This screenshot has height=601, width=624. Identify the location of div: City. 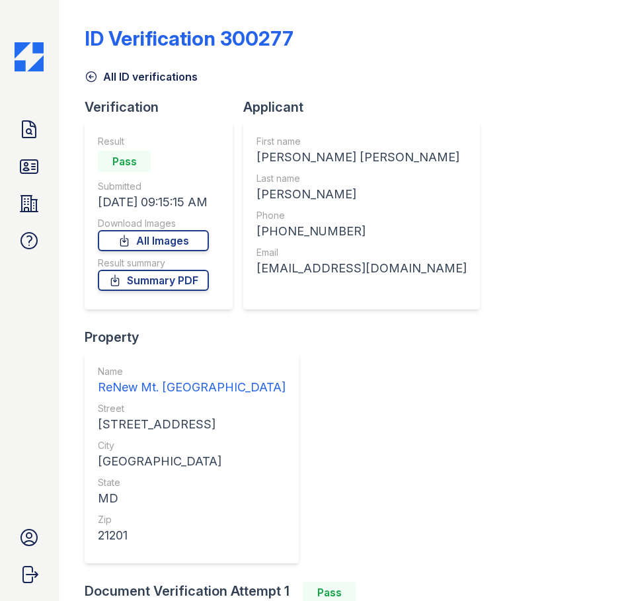
(192, 445).